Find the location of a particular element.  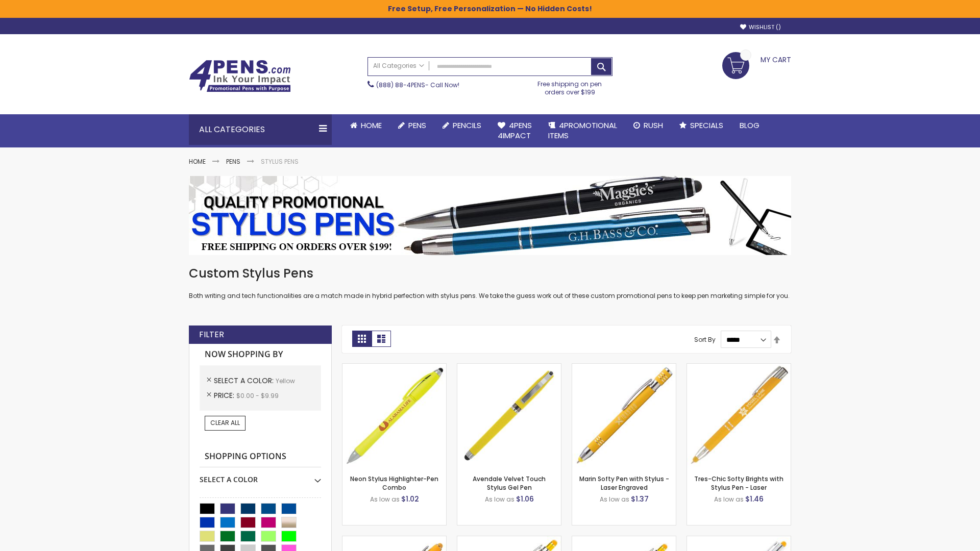

img: 4Pens Custom Pens and Promotional Products is located at coordinates (240, 76).